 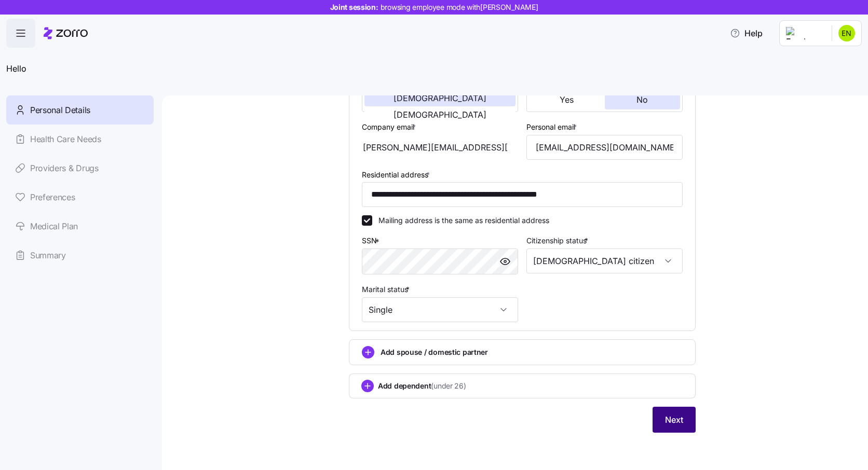 I want to click on span: Add dependent, so click(x=422, y=387).